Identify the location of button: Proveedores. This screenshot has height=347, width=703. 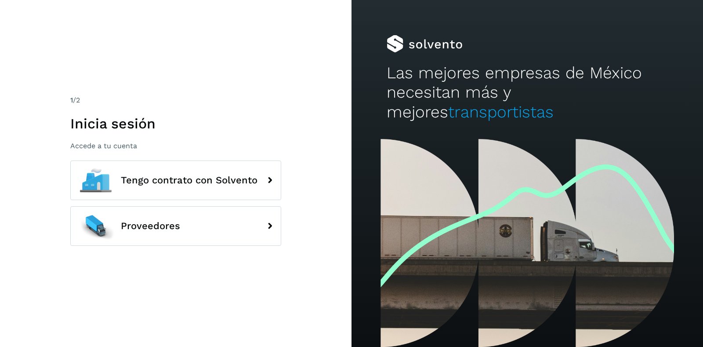
(176, 226).